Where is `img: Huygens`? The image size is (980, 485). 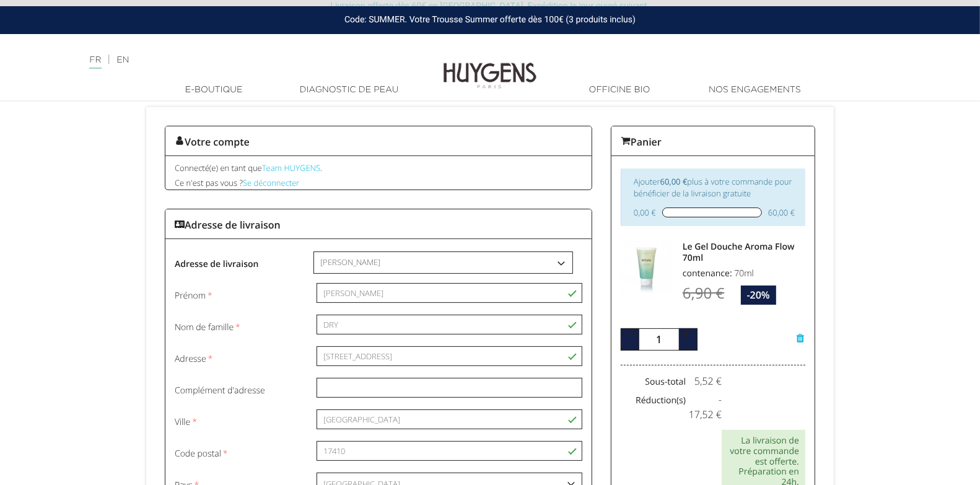
img: Huygens is located at coordinates (490, 66).